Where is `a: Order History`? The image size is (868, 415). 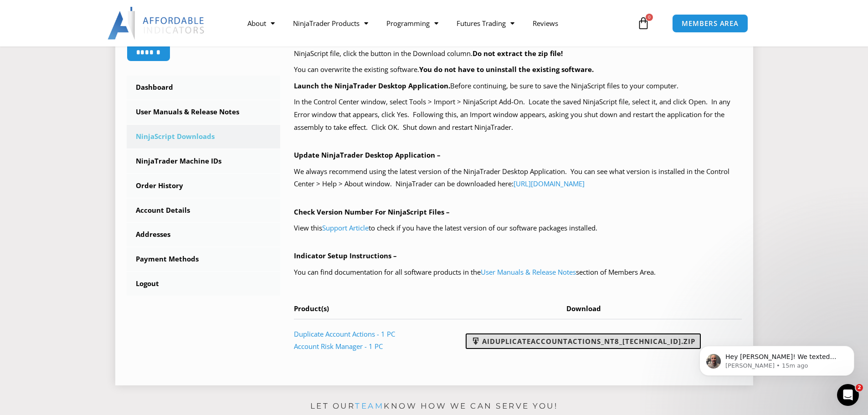
a: Order History is located at coordinates (204, 186).